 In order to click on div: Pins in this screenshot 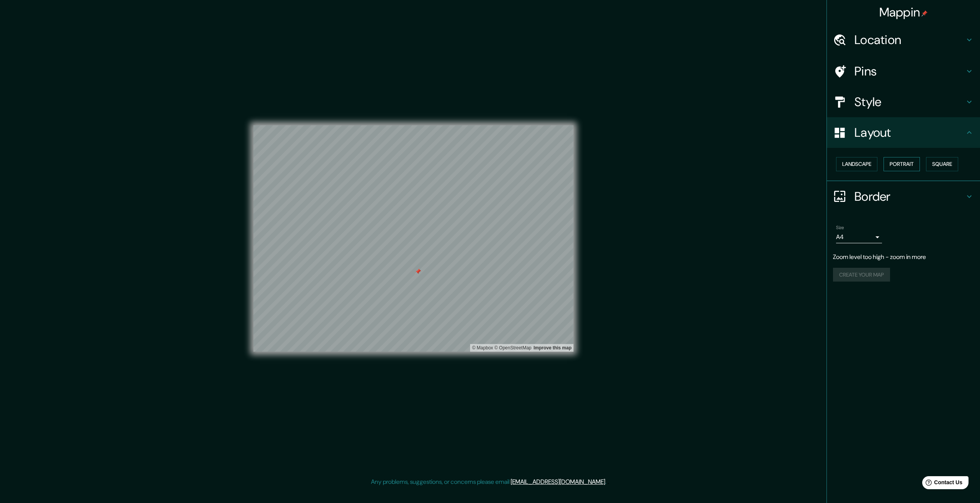, I will do `click(904, 71)`.